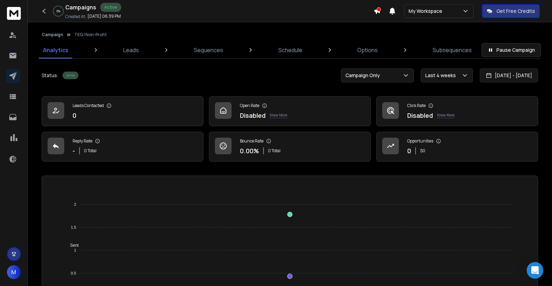 Image resolution: width=552 pixels, height=286 pixels. Describe the element at coordinates (122, 111) in the screenshot. I see `a: Leads Contacted0` at that location.